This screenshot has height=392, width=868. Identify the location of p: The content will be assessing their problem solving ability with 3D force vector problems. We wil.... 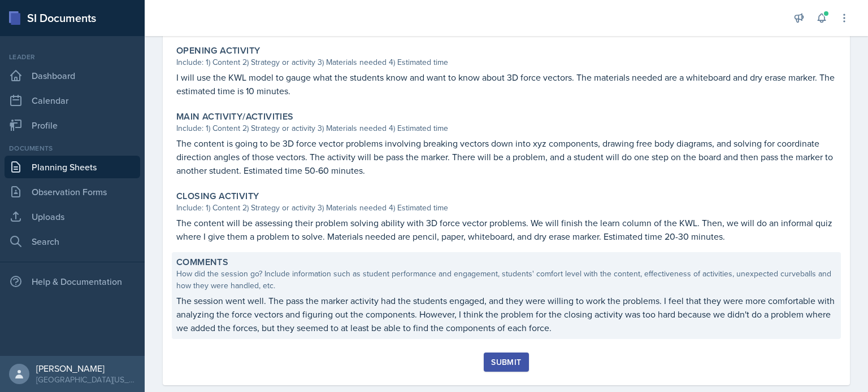
(506, 230).